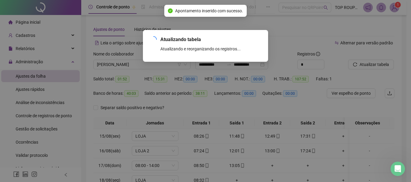 Image resolution: width=411 pixels, height=182 pixels. Describe the element at coordinates (209, 11) in the screenshot. I see `span: Apontamento inserido com sucesso.` at that location.